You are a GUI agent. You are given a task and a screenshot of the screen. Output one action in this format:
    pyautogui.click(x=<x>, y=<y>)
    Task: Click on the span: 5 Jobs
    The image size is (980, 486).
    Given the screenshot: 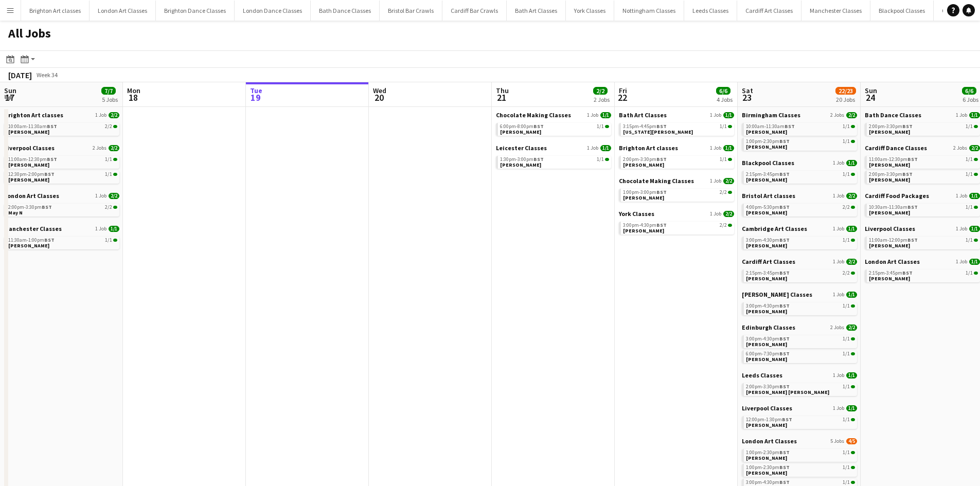 What is the action you would take?
    pyautogui.click(x=837, y=441)
    